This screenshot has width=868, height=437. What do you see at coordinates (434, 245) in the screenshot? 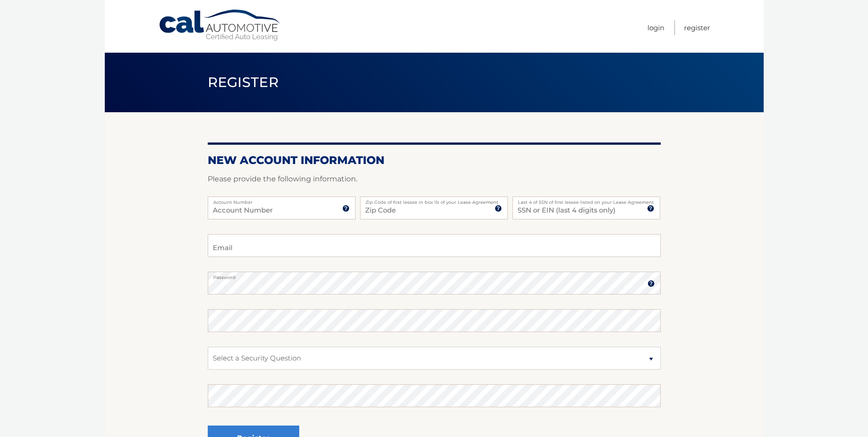
I see `input: Email` at bounding box center [434, 245].